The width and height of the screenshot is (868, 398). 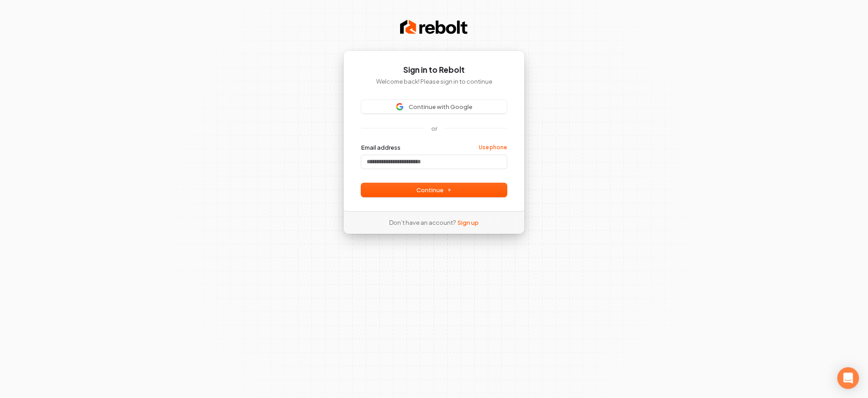 I want to click on p: or, so click(x=434, y=129).